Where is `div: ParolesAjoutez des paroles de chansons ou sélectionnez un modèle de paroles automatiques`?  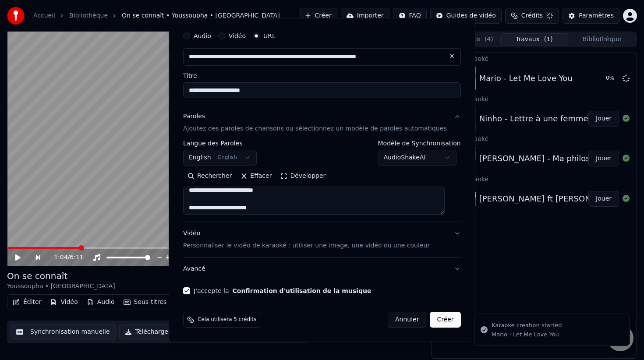 div: ParolesAjoutez des paroles de chansons ou sélectionnez un modèle de paroles automatiques is located at coordinates (322, 180).